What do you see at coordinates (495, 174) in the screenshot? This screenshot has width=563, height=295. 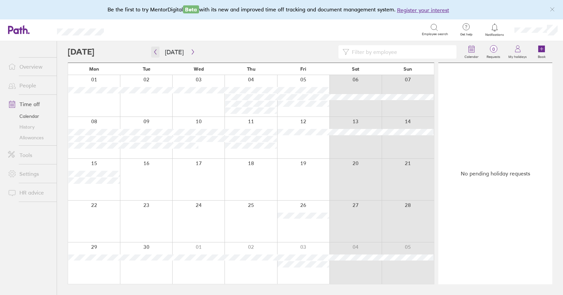 I see `div: No pending holiday requests` at bounding box center [495, 174].